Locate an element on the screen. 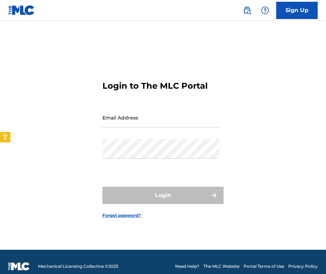 The height and width of the screenshot is (274, 326). img: help is located at coordinates (265, 10).